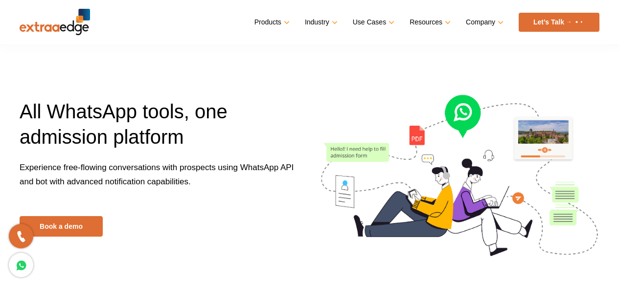 This screenshot has height=286, width=619. What do you see at coordinates (157, 175) in the screenshot?
I see `span: Experience free-flowing conversations with prospects using WhatsApp API and bot with advanced not...` at bounding box center [157, 175].